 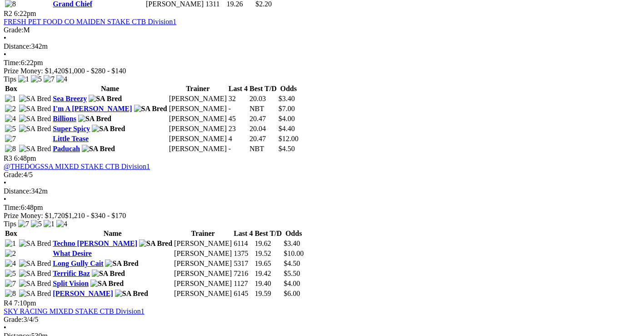 I want to click on td: 20.04, so click(x=263, y=128).